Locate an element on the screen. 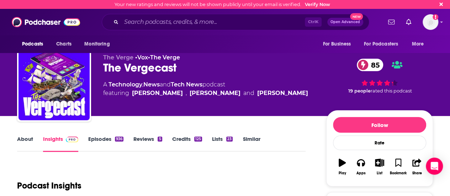 The height and width of the screenshot is (196, 450). span: rated this podcast is located at coordinates (392, 91).